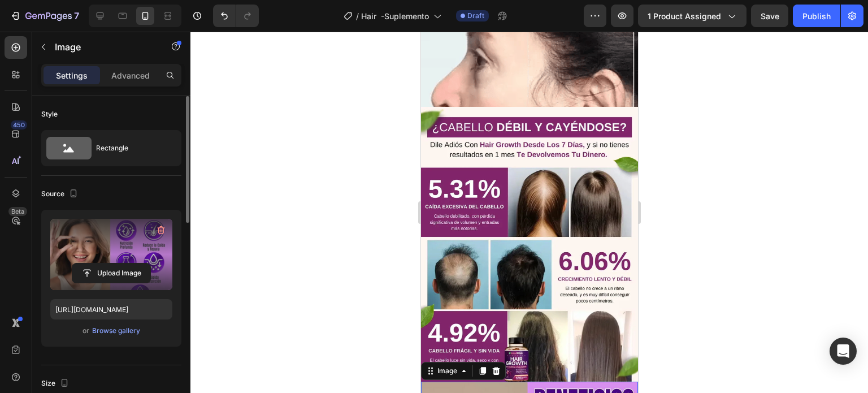 The height and width of the screenshot is (393, 868). Describe the element at coordinates (111, 273) in the screenshot. I see `button: Upload Image` at that location.